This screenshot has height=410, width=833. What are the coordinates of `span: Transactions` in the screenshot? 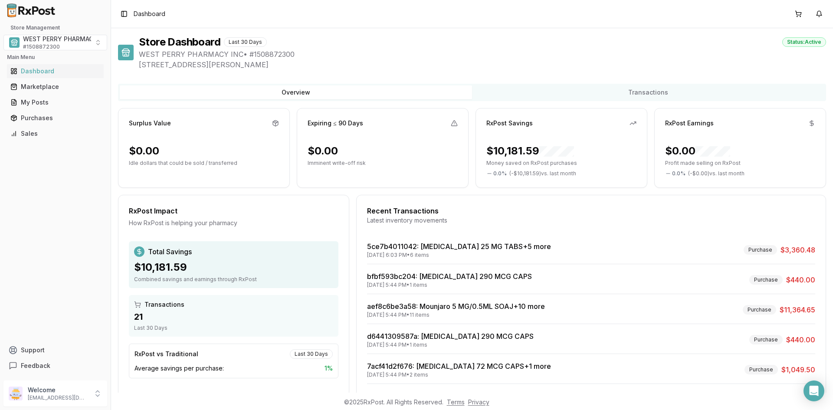 It's located at (164, 305).